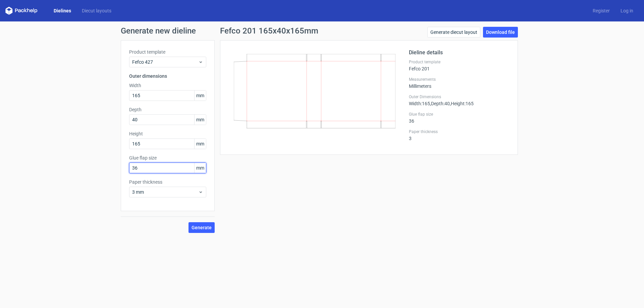  Describe the element at coordinates (269, 31) in the screenshot. I see `h1: Fefco 201 165x40x165mm` at that location.